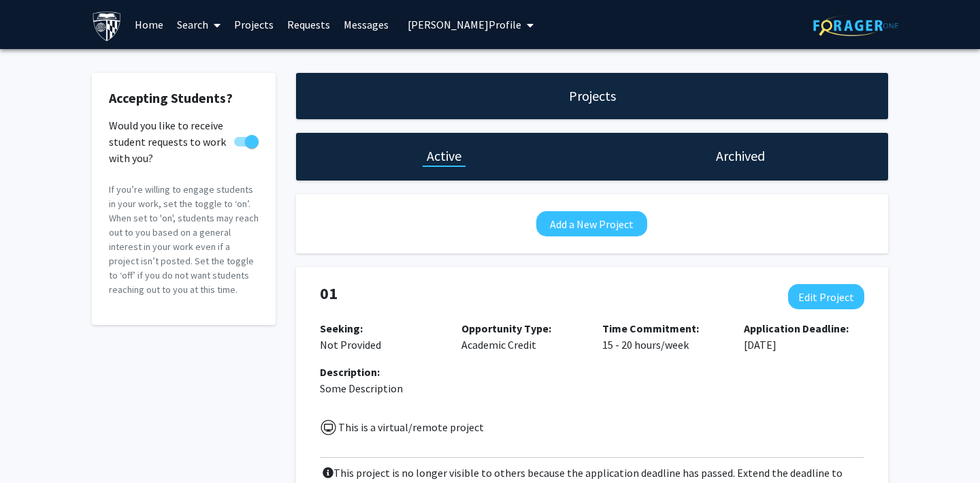 The width and height of the screenshot is (980, 483). Describe the element at coordinates (591, 223) in the screenshot. I see `button: Add a New Project` at that location.